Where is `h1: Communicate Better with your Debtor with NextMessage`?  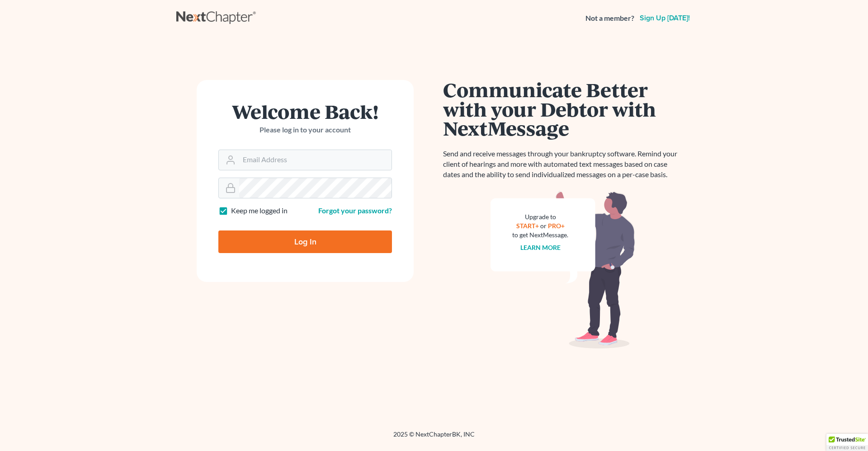 h1: Communicate Better with your Debtor with NextMessage is located at coordinates (563, 108).